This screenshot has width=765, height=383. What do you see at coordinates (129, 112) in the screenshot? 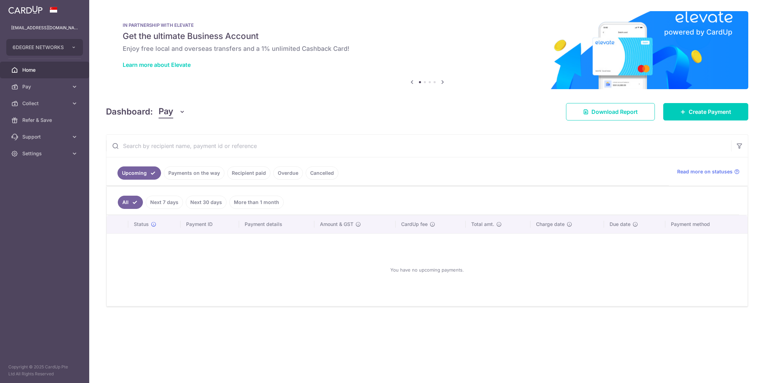
I see `h4: Dashboard:` at bounding box center [129, 112].